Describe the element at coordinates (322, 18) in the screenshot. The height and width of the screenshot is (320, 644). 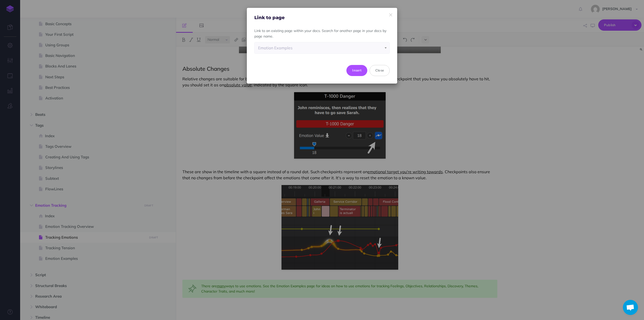
I see `h4: Link to page` at that location.